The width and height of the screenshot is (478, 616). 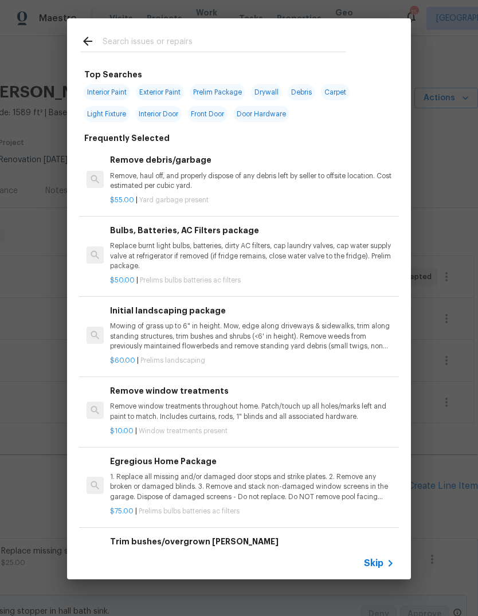 I want to click on span: Window treatments present, so click(x=183, y=431).